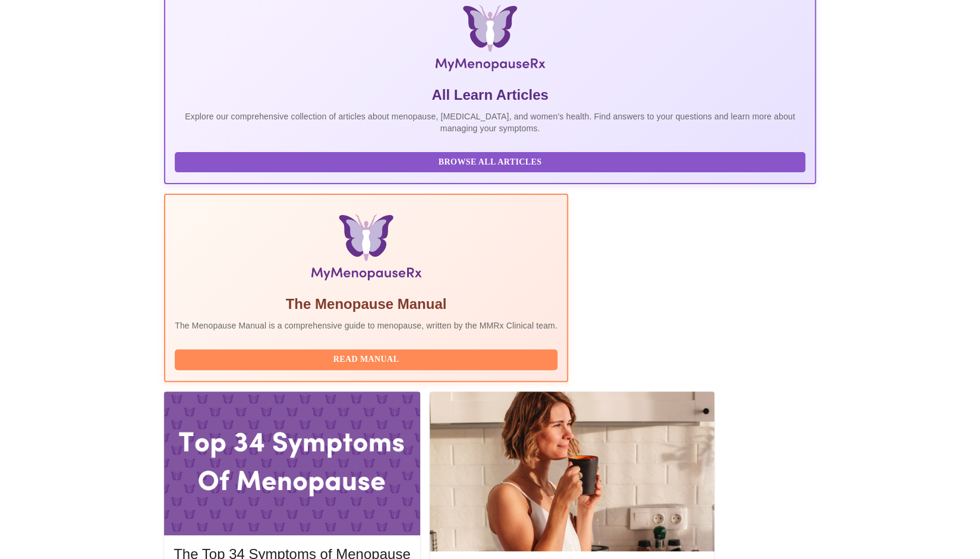  Describe the element at coordinates (491, 161) in the screenshot. I see `a: Browse All Articles` at that location.